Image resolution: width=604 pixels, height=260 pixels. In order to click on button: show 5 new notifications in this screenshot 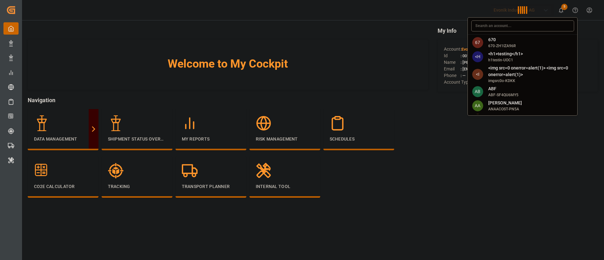, I will do `click(561, 10)`.